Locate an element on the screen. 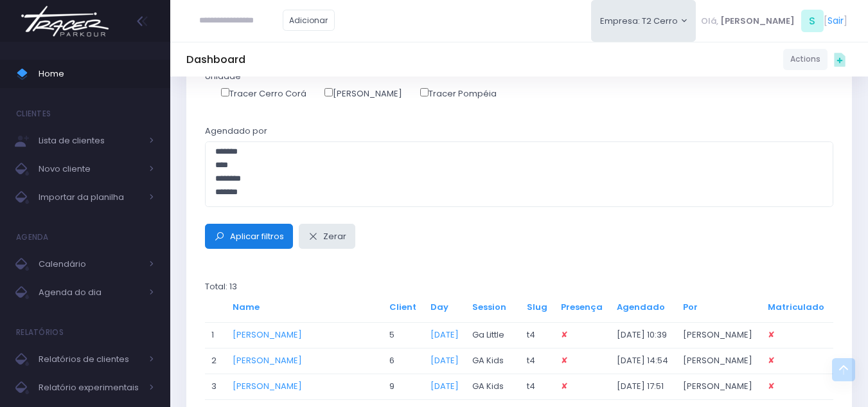 This screenshot has width=868, height=407. span: S is located at coordinates (812, 21).